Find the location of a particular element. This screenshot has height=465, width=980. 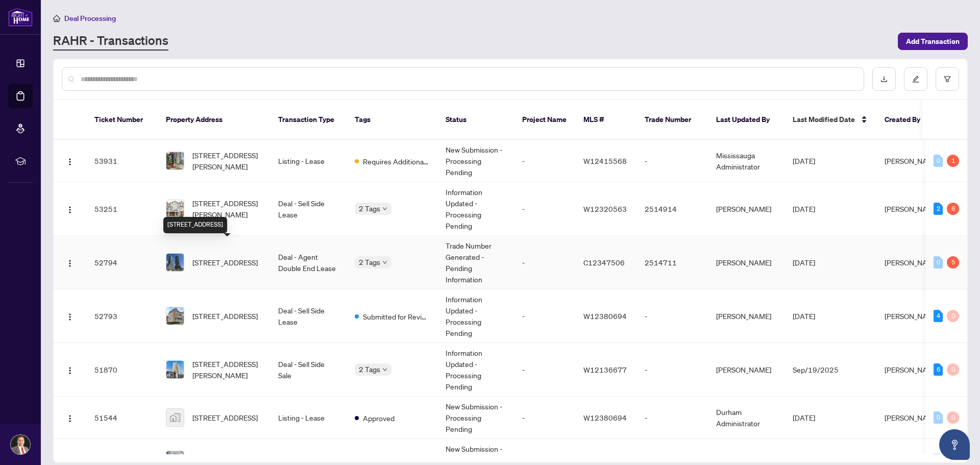

th: Ticket Number is located at coordinates (122, 120).